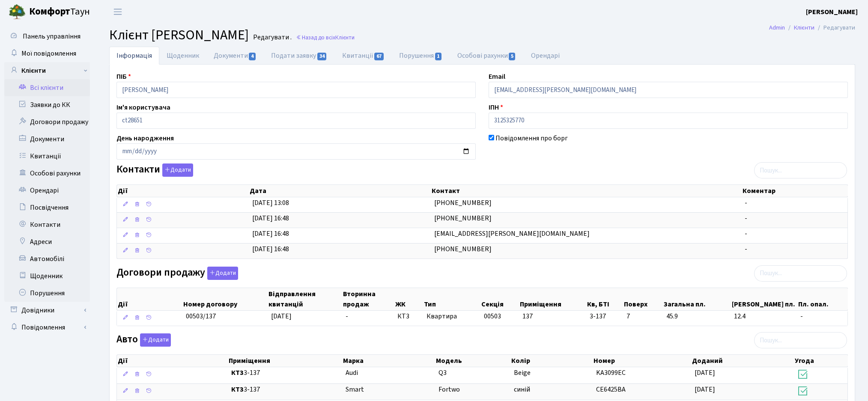  I want to click on span: Панель управління, so click(51, 37).